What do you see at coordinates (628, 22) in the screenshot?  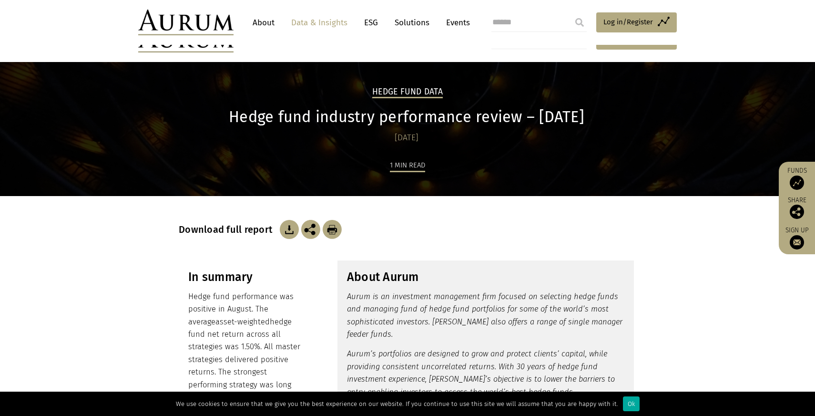 I see `span: Log in/Register` at bounding box center [628, 22].